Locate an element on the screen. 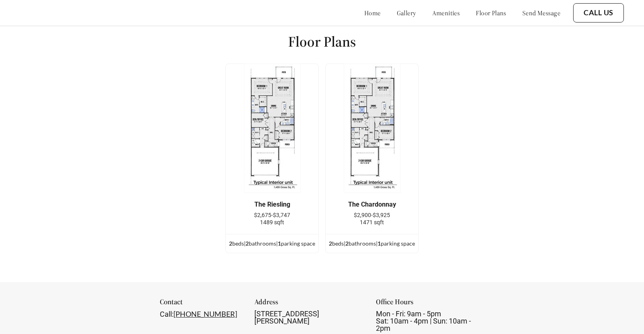 This screenshot has height=334, width=644. div: Office Hours is located at coordinates (430, 304).